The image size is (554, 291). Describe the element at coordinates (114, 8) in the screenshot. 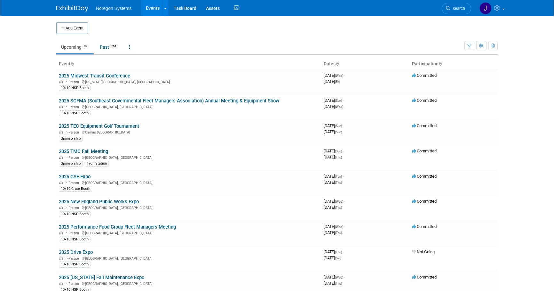

I see `span: Noregon Systems` at that location.